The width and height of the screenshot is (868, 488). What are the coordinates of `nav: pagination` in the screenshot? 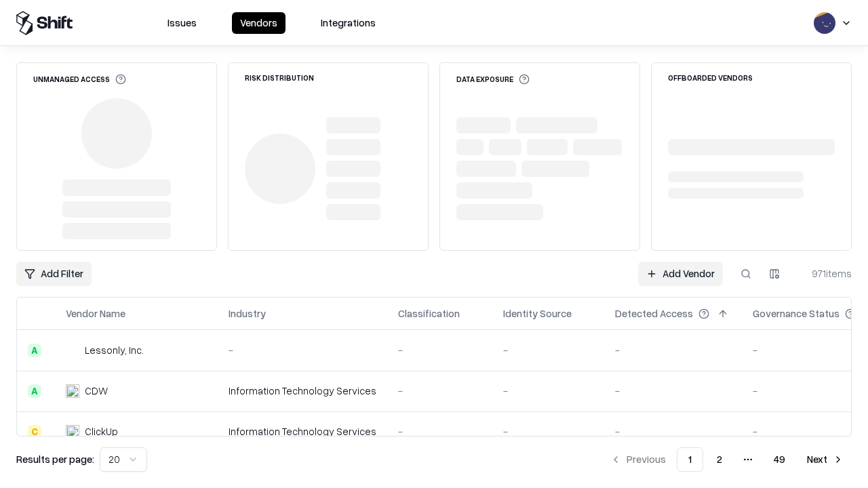 It's located at (727, 460).